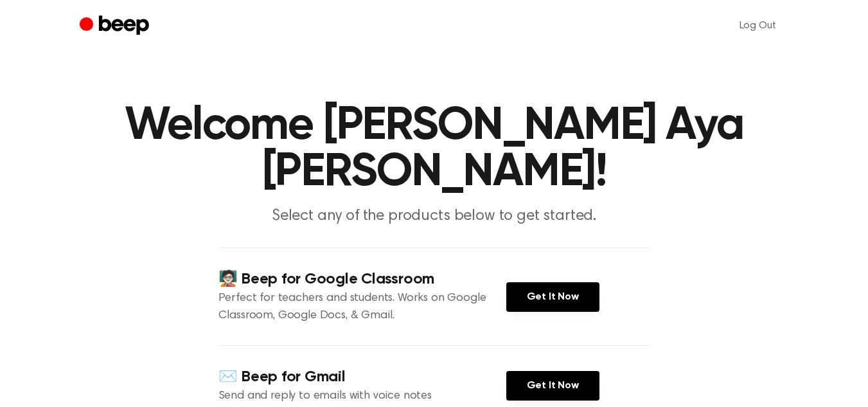 Image resolution: width=868 pixels, height=407 pixels. I want to click on p: Send and reply to emails with voice notes, so click(362, 397).